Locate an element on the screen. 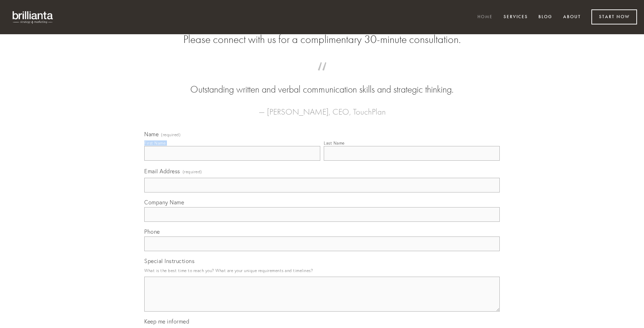 The width and height of the screenshot is (644, 328). a: Blog is located at coordinates (546, 17).